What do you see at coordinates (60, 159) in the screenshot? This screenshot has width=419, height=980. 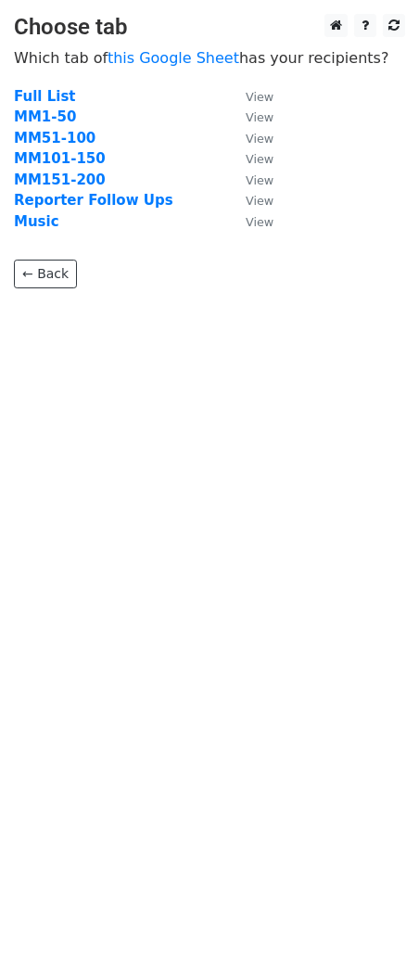 I see `a: MM101-150` at bounding box center [60, 159].